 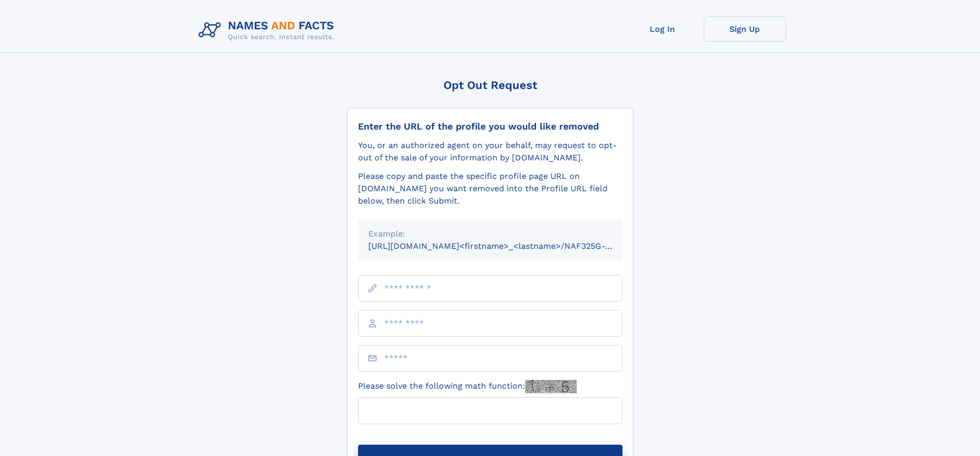 I want to click on div: You, or an authorized agent on your behalf, may request to opt-out of the sale of your informatio..., so click(x=490, y=151).